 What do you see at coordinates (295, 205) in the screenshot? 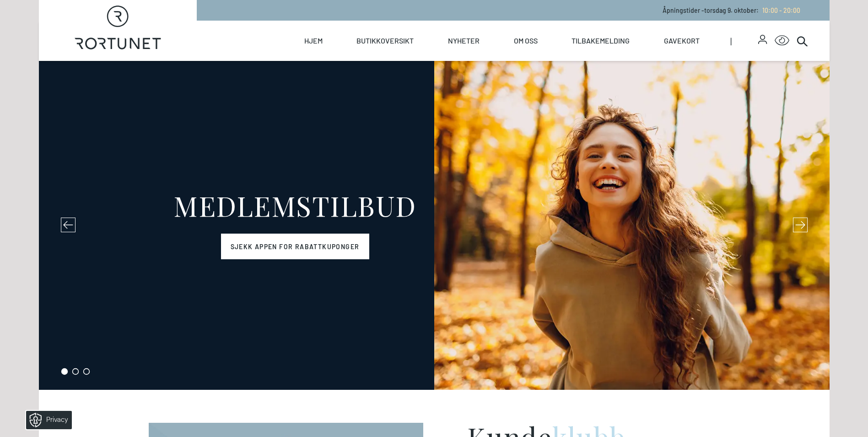
I see `div: MEDLEMSTILBUD` at bounding box center [295, 205].